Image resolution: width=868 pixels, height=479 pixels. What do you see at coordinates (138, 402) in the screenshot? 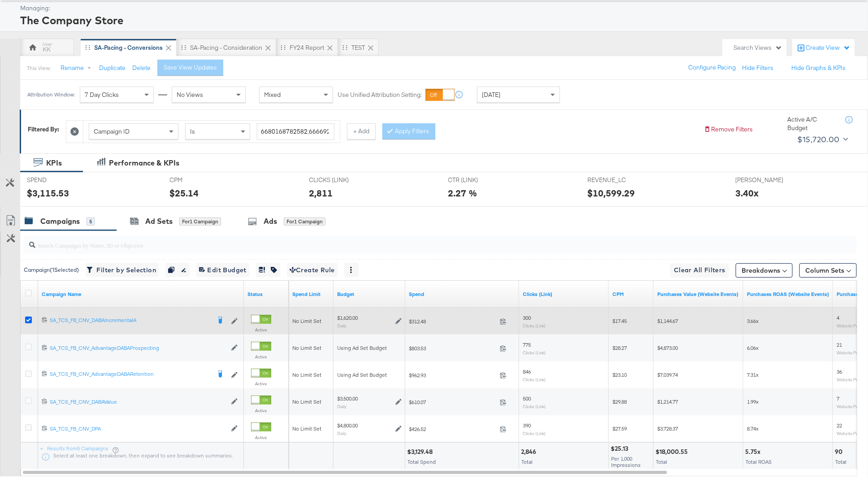
I see `div: SA_TCS_FB_CNV_DABAValue` at bounding box center [138, 402].